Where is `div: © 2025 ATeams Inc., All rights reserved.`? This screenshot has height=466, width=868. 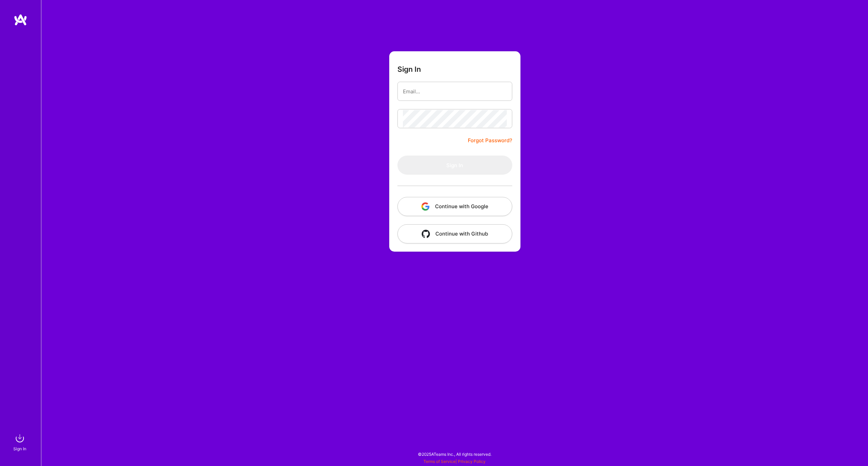 div: © 2025 ATeams Inc., All rights reserved. is located at coordinates (455, 454).